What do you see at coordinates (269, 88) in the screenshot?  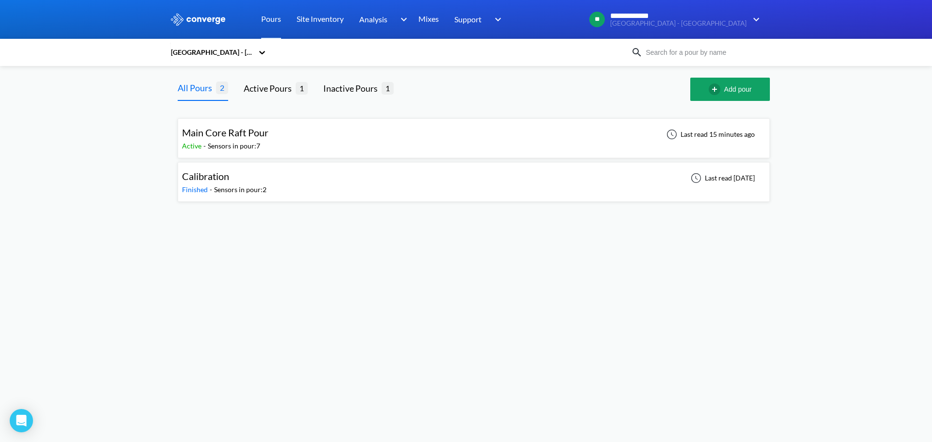 I see `div: Active Pours` at bounding box center [269, 88].